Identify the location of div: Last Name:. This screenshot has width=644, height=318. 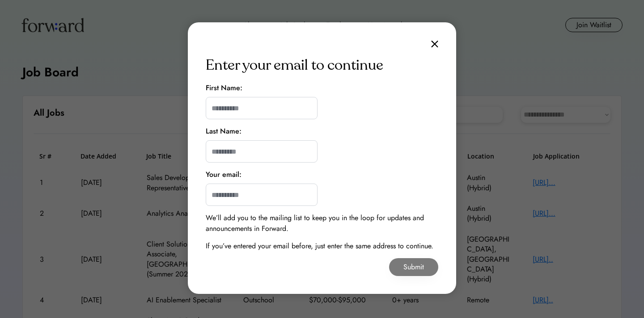
(223, 131).